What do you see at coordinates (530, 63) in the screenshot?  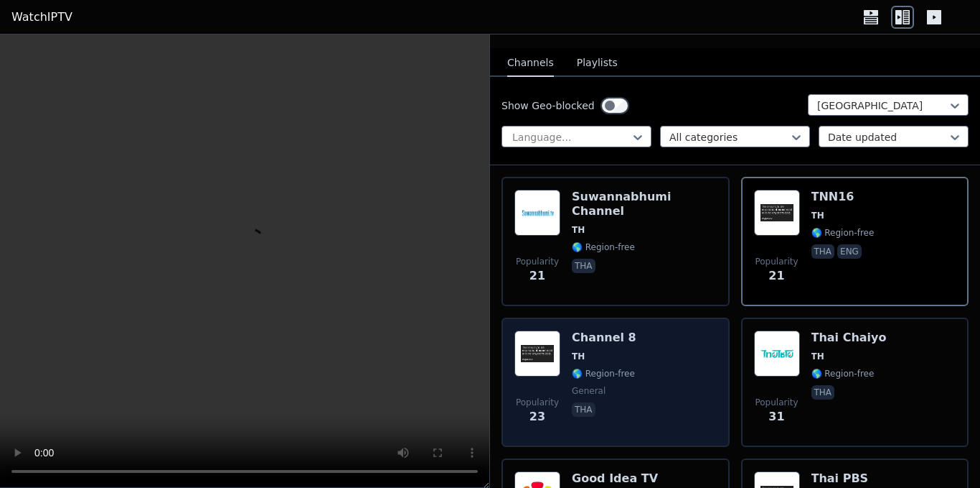 I see `button: Channels` at bounding box center [530, 63].